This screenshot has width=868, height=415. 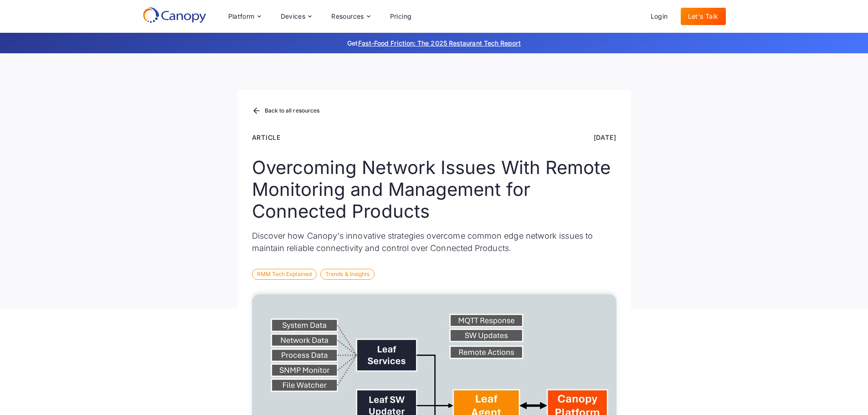 I want to click on div: Article, so click(x=266, y=137).